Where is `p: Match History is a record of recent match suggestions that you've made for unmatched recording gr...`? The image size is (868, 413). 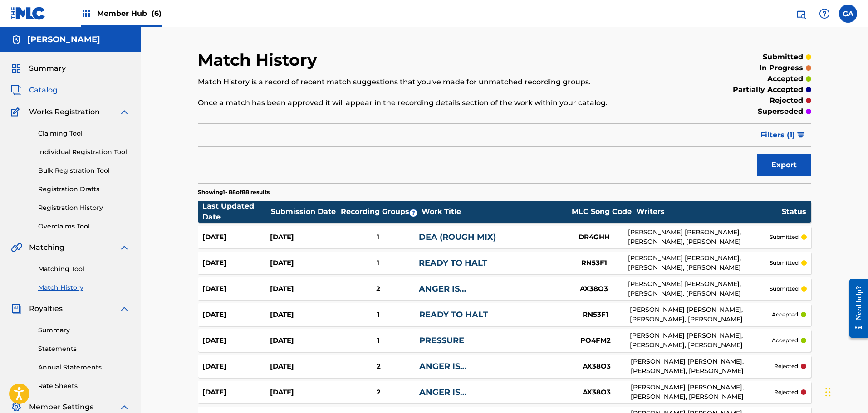
p: Match History is a record of recent match suggestions that you've made for unmatched recording gr... is located at coordinates (434, 82).